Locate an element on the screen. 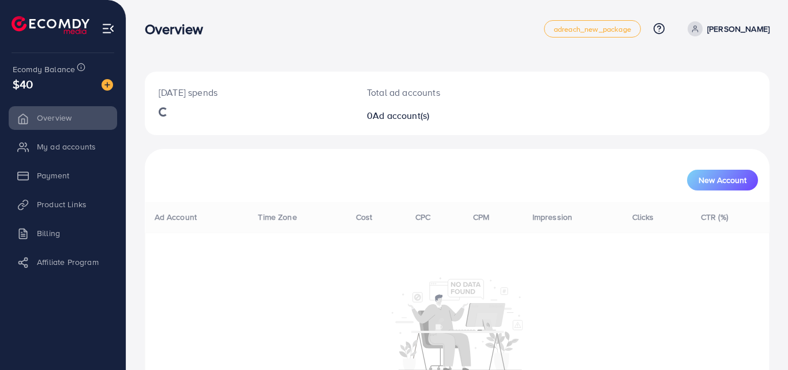 The image size is (788, 370). span: New Account is located at coordinates (722, 180).